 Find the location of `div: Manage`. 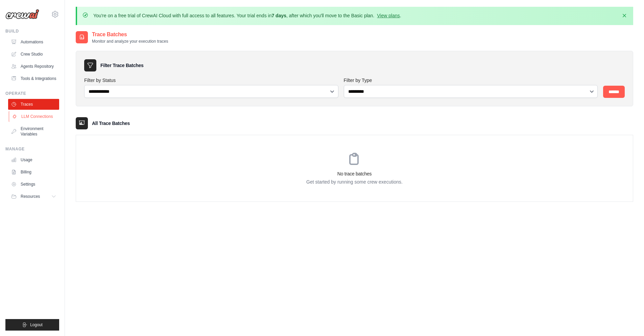

div: Manage is located at coordinates (32, 149).